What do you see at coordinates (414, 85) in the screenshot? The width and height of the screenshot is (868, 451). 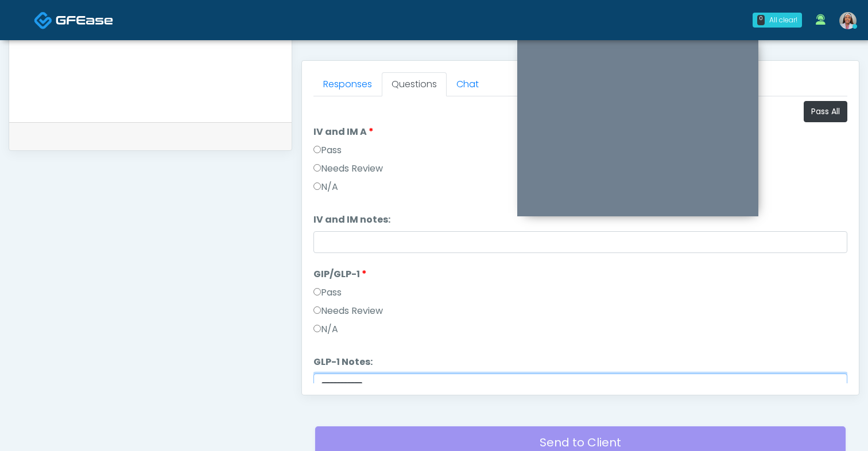 I see `a: Questions` at bounding box center [414, 85].